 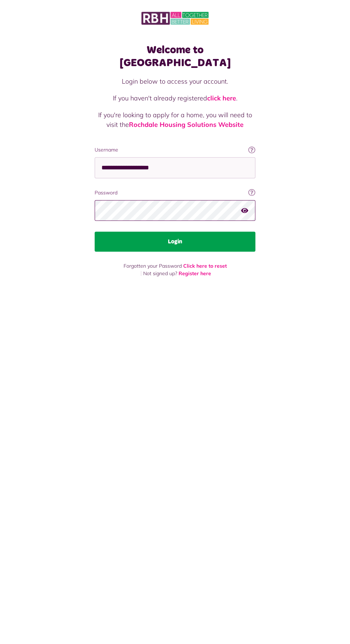 What do you see at coordinates (175, 120) in the screenshot?
I see `p: If you're looking to apply for a home, you will need to visit the` at bounding box center [175, 120].